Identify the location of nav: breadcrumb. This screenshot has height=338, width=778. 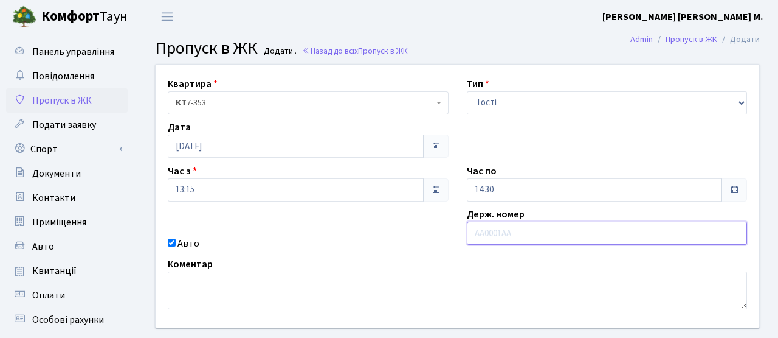
(695, 40).